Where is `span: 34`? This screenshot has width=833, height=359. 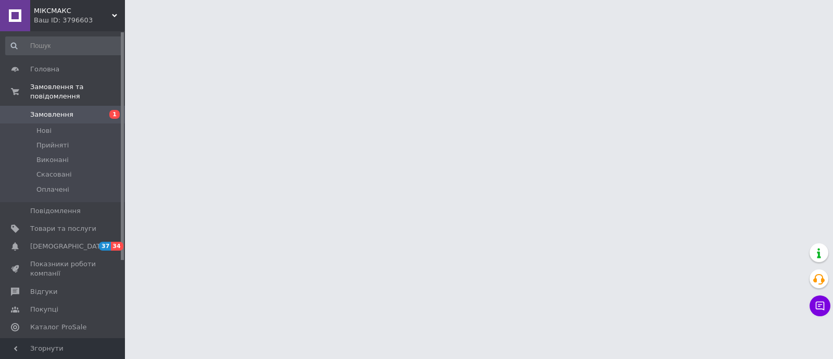
span: 34 is located at coordinates (117, 246).